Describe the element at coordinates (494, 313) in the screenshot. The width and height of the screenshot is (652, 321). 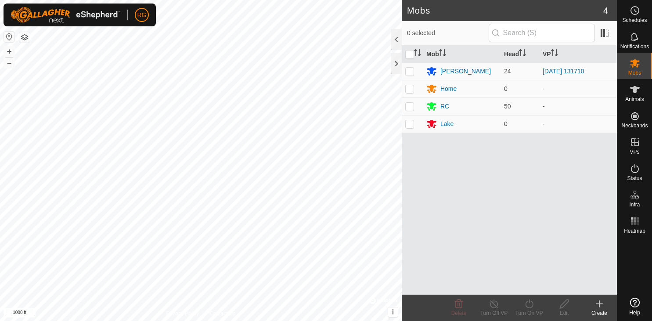
I see `div: Turn Off VP` at that location.